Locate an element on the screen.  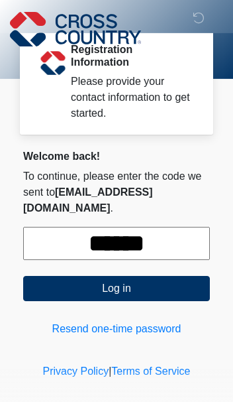
a: Terms of Service is located at coordinates (150, 370).